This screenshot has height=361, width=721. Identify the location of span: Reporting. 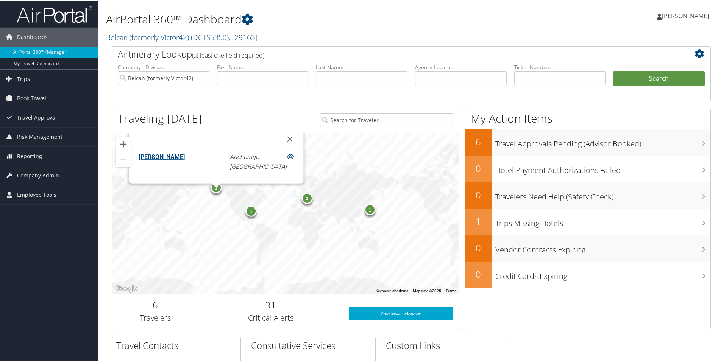
(30, 156).